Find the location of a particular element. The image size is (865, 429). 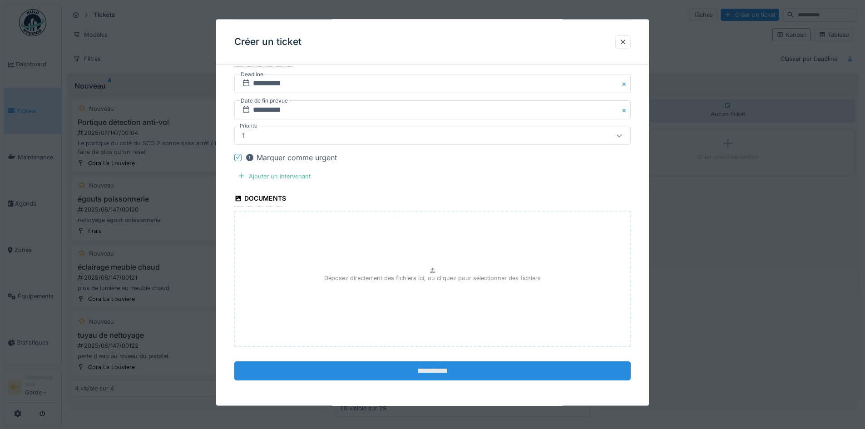

div: 1 is located at coordinates (243, 135).